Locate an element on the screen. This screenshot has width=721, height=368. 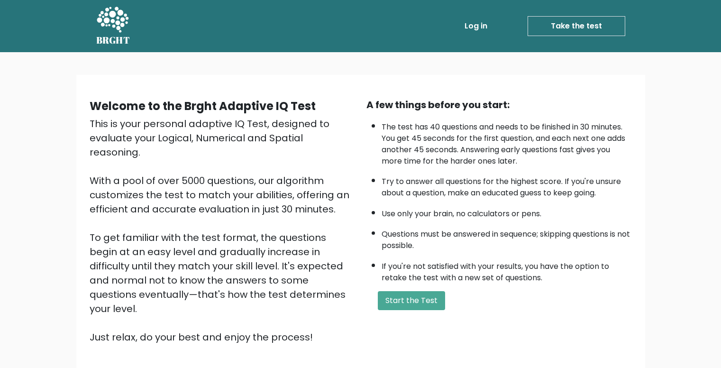
li: Use only your brain, no calculators or pens. is located at coordinates (506, 211).